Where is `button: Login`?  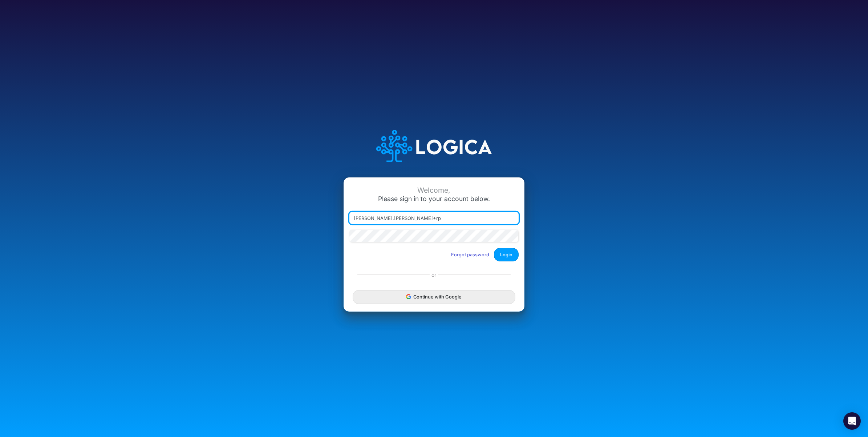 button: Login is located at coordinates (506, 254).